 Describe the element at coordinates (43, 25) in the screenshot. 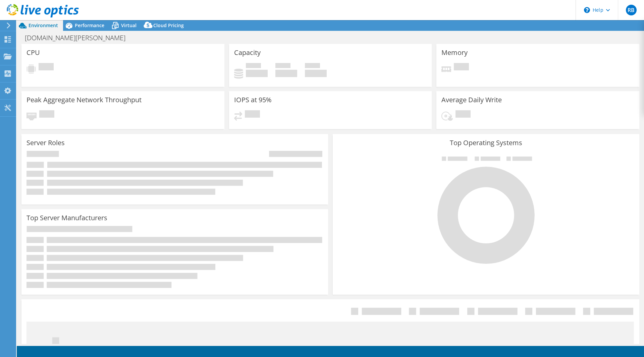

I see `span: Environment` at that location.